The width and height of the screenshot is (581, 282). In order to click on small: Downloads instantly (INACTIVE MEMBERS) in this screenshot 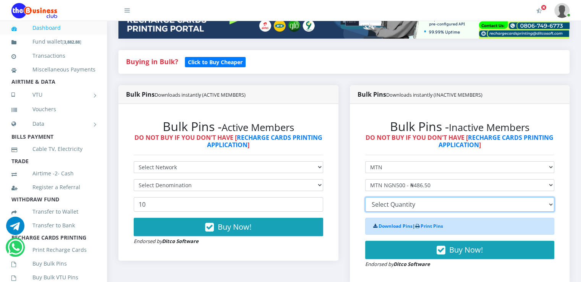, I will do `click(434, 95)`.